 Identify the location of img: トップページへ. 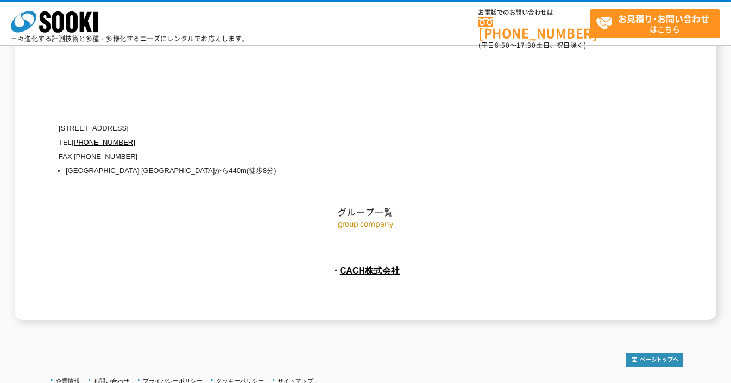
(655, 359).